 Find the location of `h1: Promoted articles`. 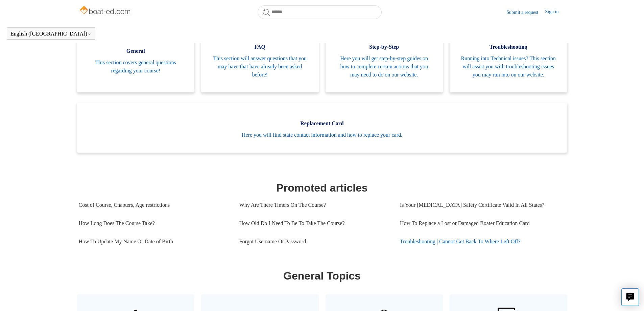

h1: Promoted articles is located at coordinates (322, 188).